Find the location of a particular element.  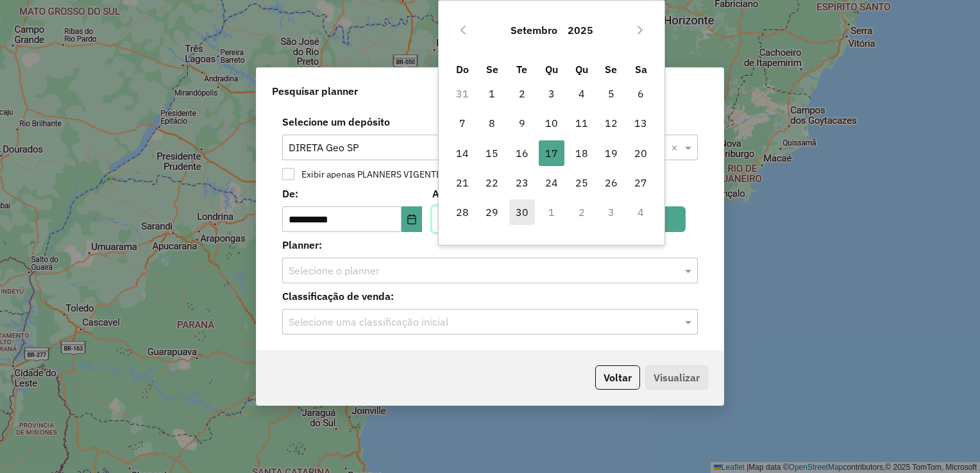

td: 19 is located at coordinates (611, 153).